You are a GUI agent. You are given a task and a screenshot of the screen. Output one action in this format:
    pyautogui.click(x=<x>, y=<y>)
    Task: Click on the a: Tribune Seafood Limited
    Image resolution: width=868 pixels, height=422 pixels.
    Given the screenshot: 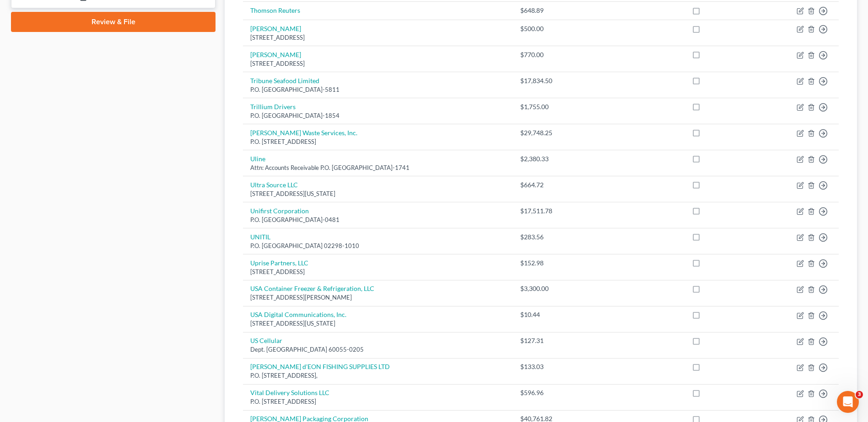 What is the action you would take?
    pyautogui.click(x=285, y=81)
    